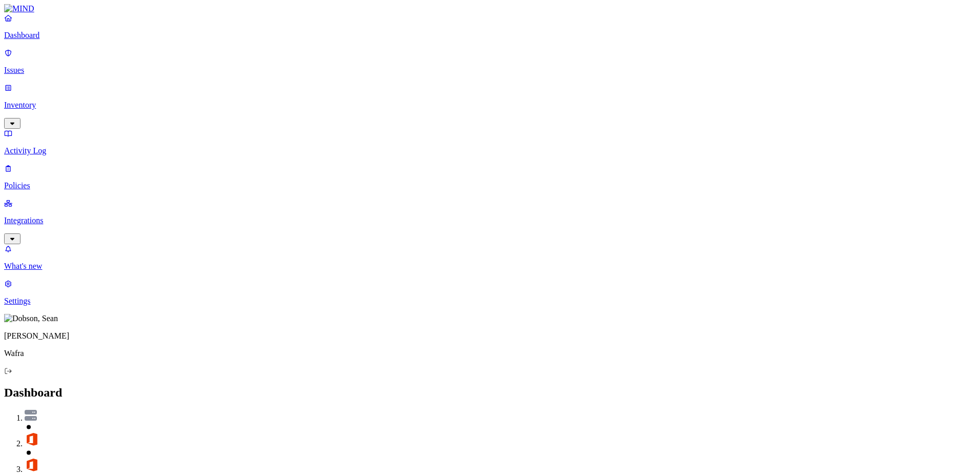 Image resolution: width=980 pixels, height=474 pixels. I want to click on p: Inventory, so click(490, 105).